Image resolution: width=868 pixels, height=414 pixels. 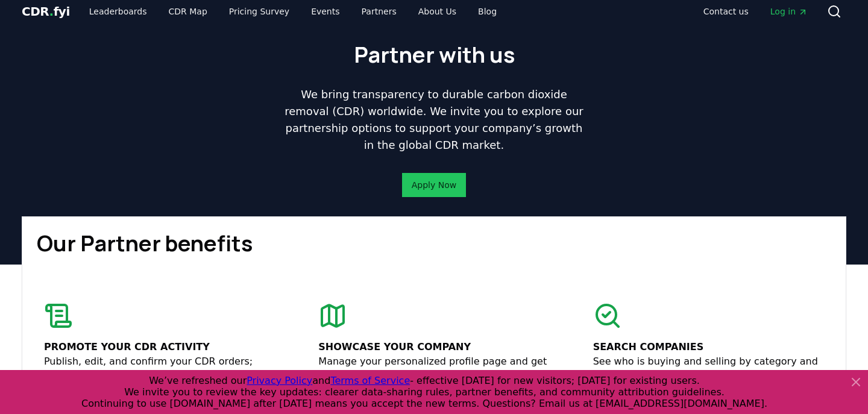 What do you see at coordinates (433, 347) in the screenshot?
I see `p: Showcase your company` at bounding box center [433, 347].